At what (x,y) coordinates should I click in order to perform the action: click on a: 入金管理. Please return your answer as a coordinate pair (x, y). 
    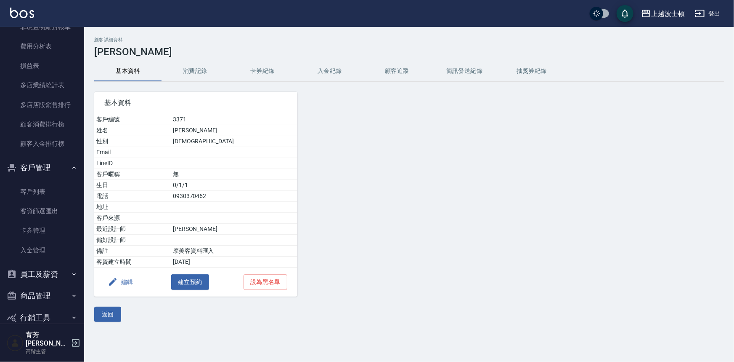
    Looking at the image, I should click on (42, 250).